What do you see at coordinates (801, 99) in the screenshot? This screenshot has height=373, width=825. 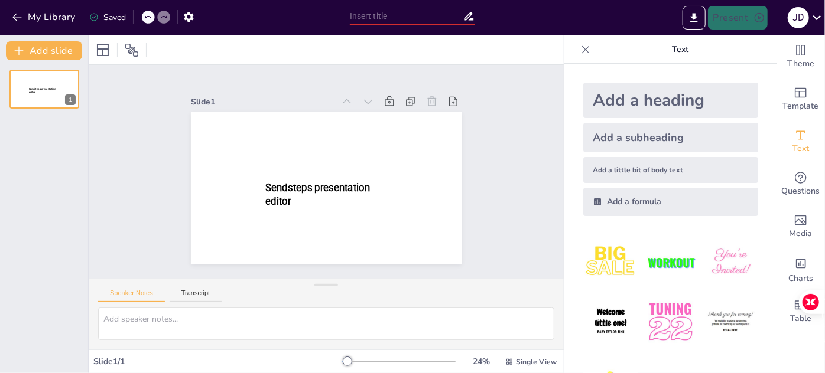 I see `div: Add ready made slides` at bounding box center [801, 99].